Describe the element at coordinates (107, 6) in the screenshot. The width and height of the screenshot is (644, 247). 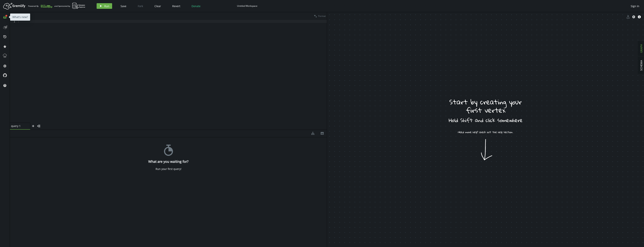
I see `span: Run` at that location.